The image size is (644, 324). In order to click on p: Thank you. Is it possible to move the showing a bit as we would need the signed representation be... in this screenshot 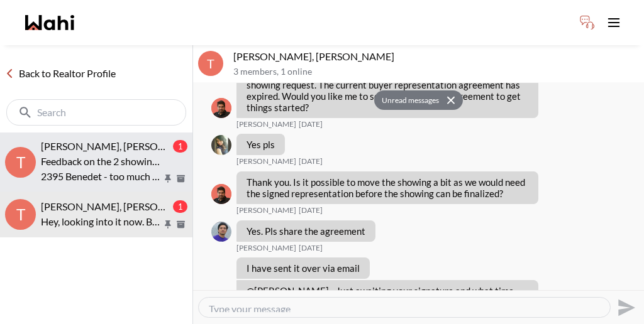, I will do `click(387, 188)`.